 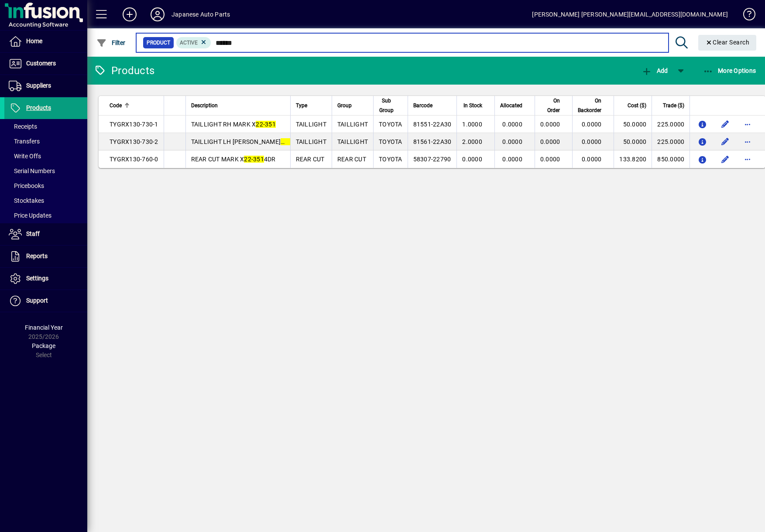 What do you see at coordinates (37, 300) in the screenshot?
I see `span: Support` at bounding box center [37, 300].